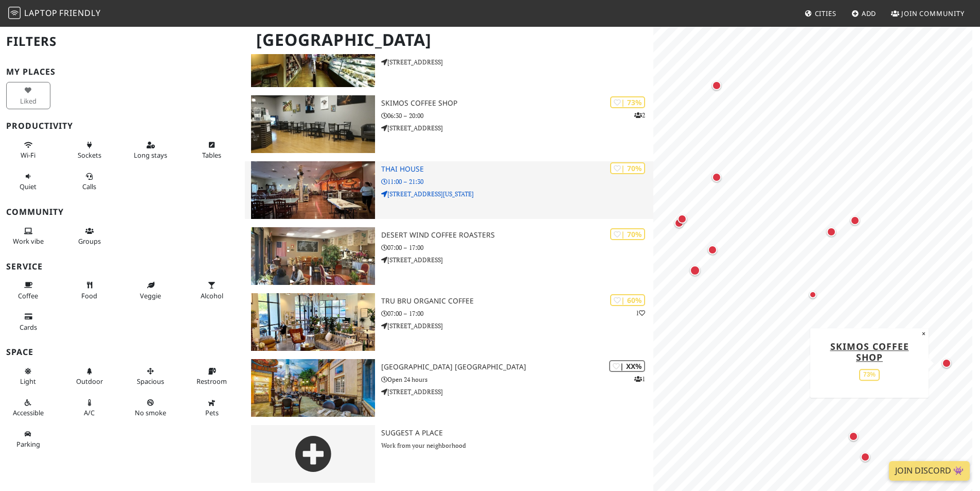 This screenshot has width=980, height=491. What do you see at coordinates (150, 381) in the screenshot?
I see `span: Spacious` at bounding box center [150, 381].